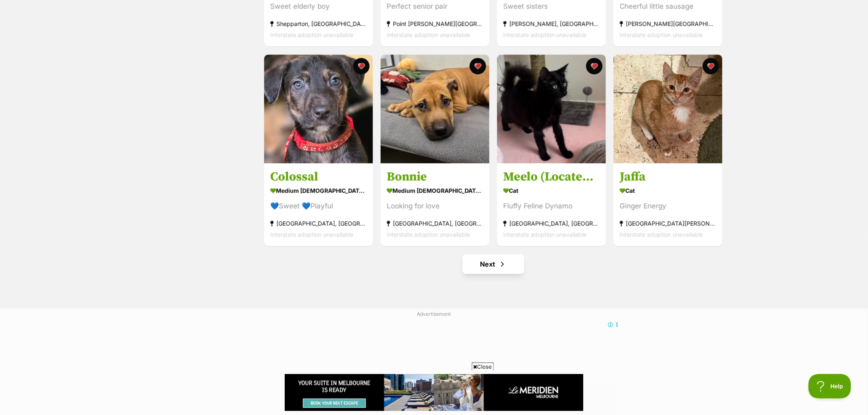 The image size is (868, 415). I want to click on a: Next page, so click(494, 264).